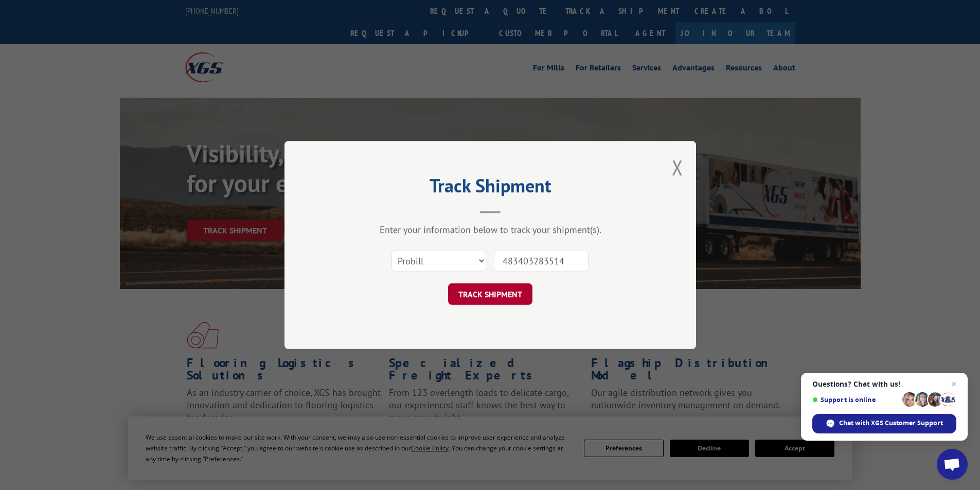 The image size is (980, 490). I want to click on div: Chat with XGS Customer Support, so click(884, 423).